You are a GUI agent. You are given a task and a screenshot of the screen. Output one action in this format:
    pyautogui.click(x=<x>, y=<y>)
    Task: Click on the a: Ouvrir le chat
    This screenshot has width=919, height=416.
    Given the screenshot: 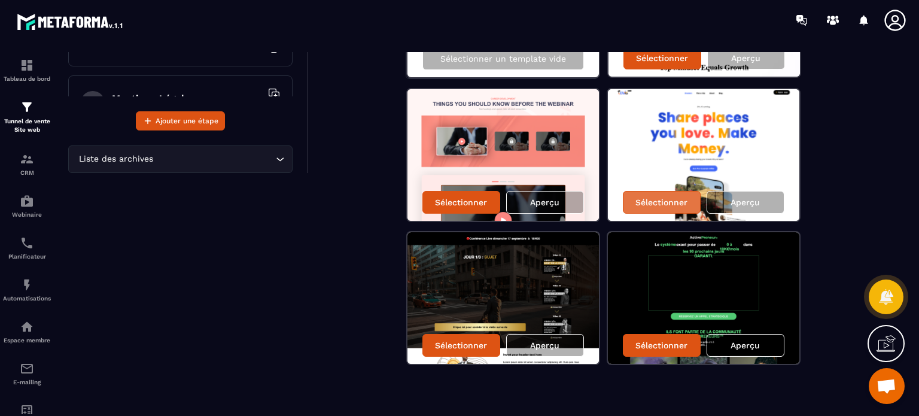 What is the action you would take?
    pyautogui.click(x=886, y=386)
    